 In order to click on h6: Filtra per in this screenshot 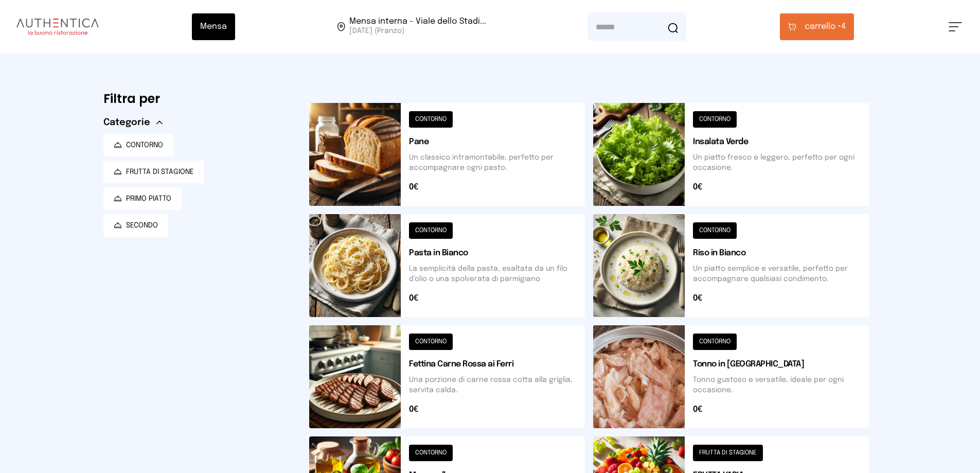, I will do `click(198, 99)`.